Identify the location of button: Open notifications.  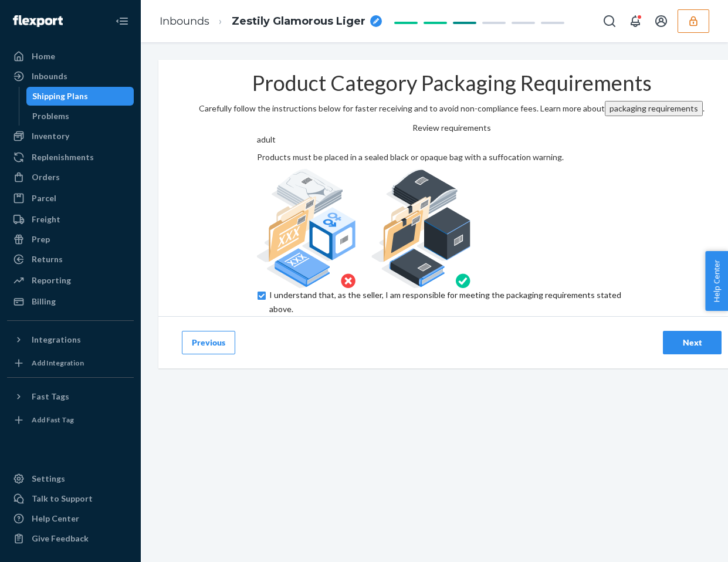
(635, 21).